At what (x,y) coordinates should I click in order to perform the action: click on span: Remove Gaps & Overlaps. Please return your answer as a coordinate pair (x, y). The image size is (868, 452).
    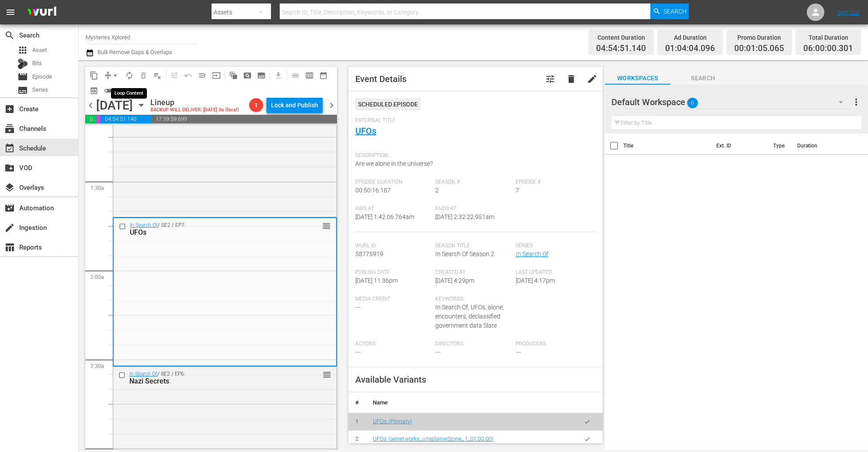
    Looking at the image, I should click on (111, 76).